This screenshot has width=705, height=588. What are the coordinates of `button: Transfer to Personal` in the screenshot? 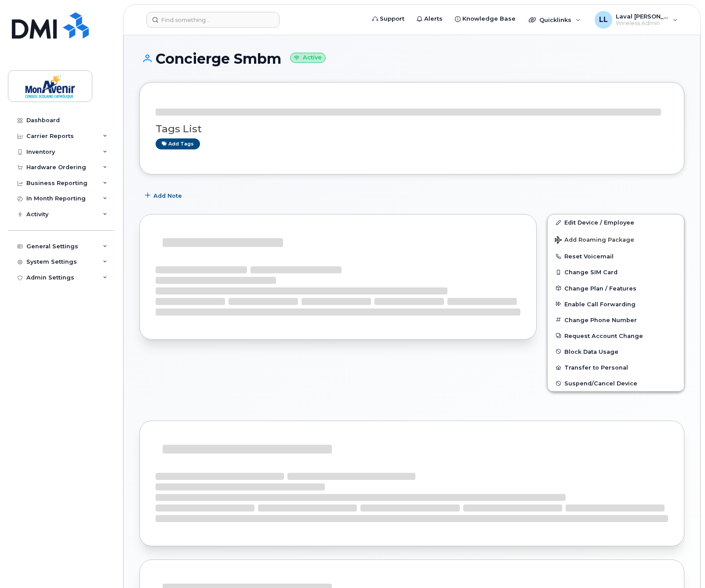 It's located at (616, 367).